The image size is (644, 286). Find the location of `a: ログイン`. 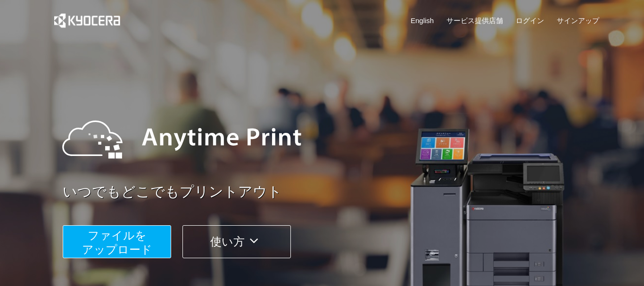

a: ログイン is located at coordinates (530, 20).